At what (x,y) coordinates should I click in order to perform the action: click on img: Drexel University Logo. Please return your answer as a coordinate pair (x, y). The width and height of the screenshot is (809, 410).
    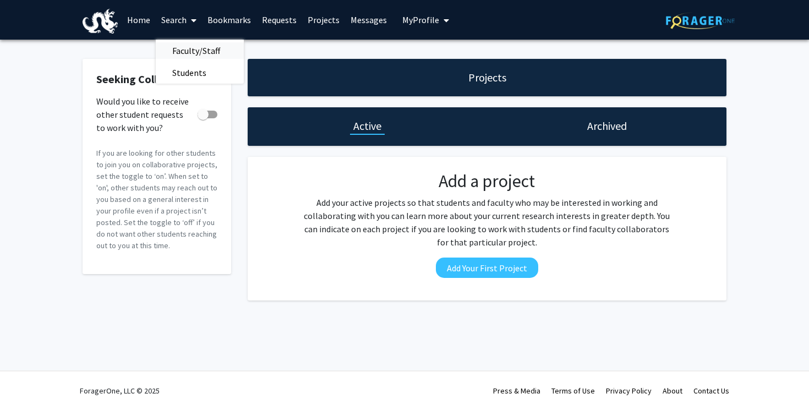
    Looking at the image, I should click on (100, 21).